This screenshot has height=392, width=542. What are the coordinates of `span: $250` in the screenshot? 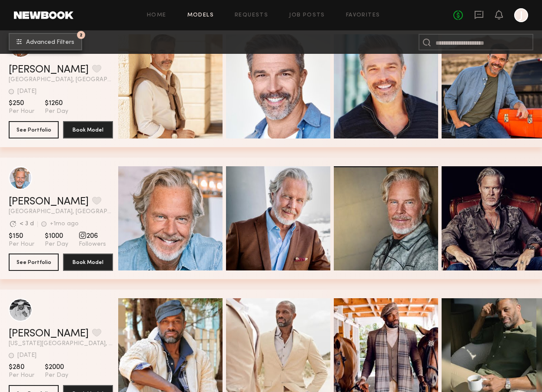 It's located at (21, 103).